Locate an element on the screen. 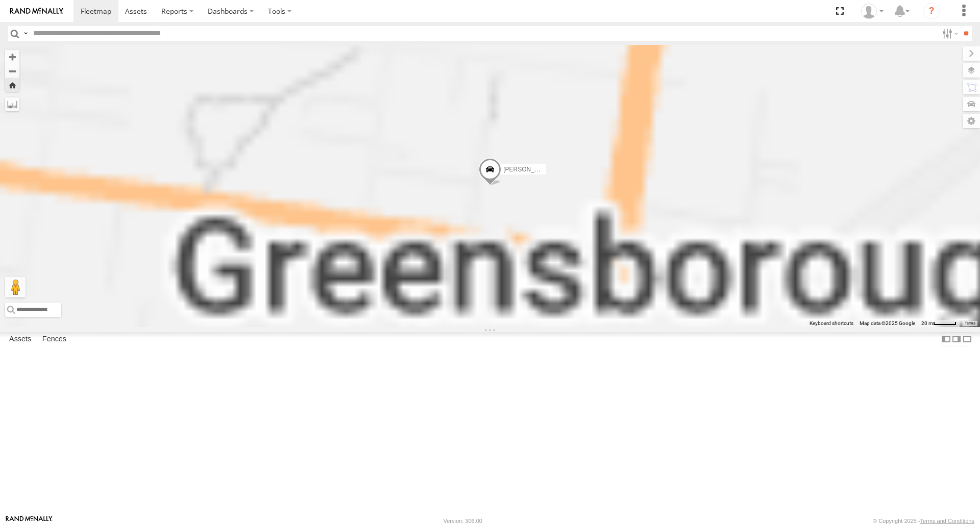 The height and width of the screenshot is (526, 980). label: Hide Summary Table is located at coordinates (967, 339).